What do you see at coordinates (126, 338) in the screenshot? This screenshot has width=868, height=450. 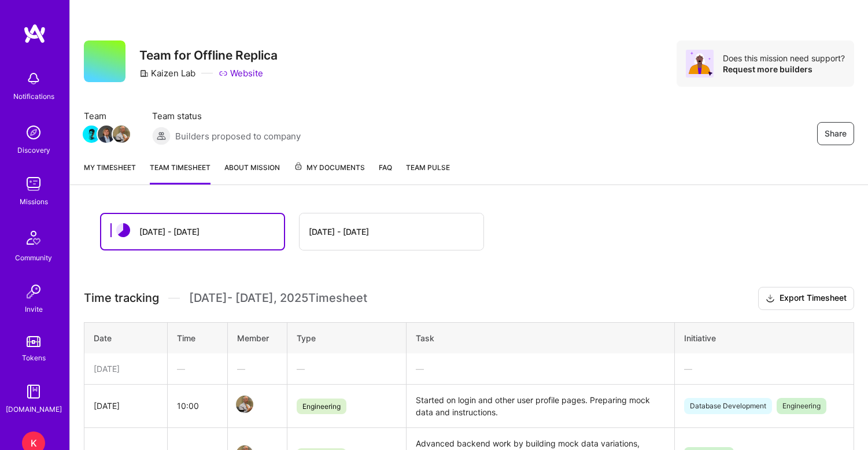 I see `th: Date` at bounding box center [126, 338].